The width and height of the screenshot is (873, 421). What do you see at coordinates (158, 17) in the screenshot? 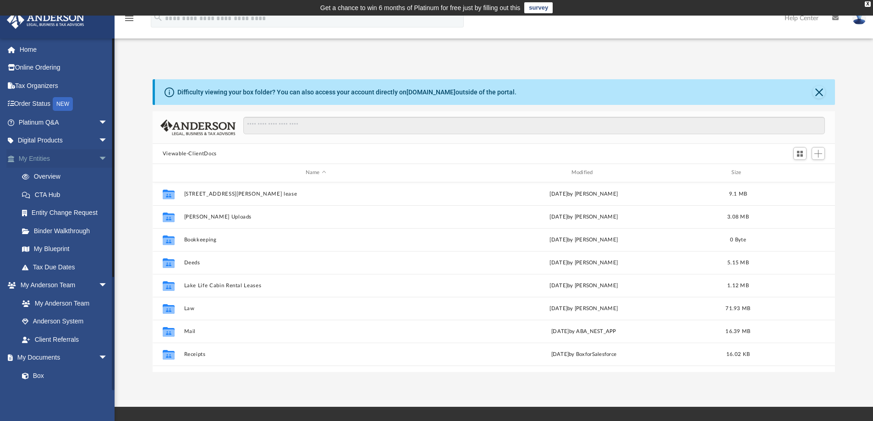
I see `i: search` at bounding box center [158, 17].